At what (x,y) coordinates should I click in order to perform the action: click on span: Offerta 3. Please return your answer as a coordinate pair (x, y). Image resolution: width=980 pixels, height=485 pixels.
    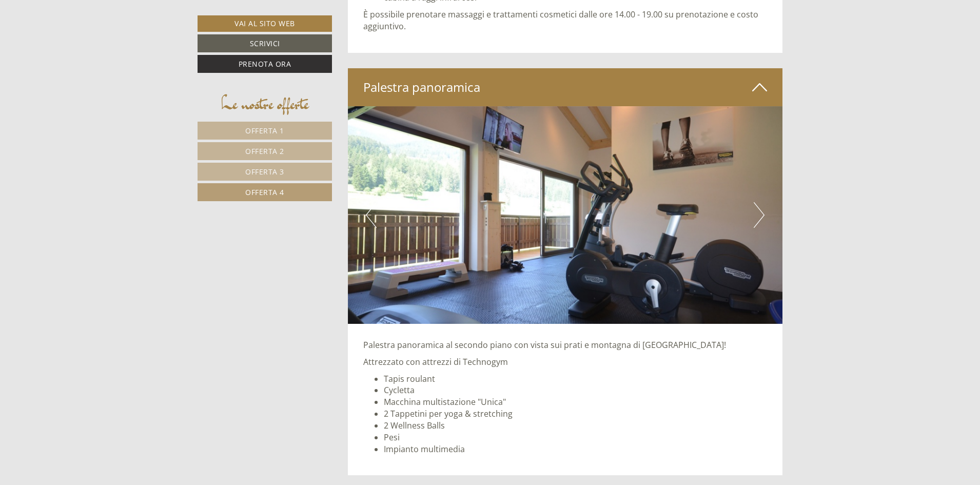
    Looking at the image, I should click on (265, 172).